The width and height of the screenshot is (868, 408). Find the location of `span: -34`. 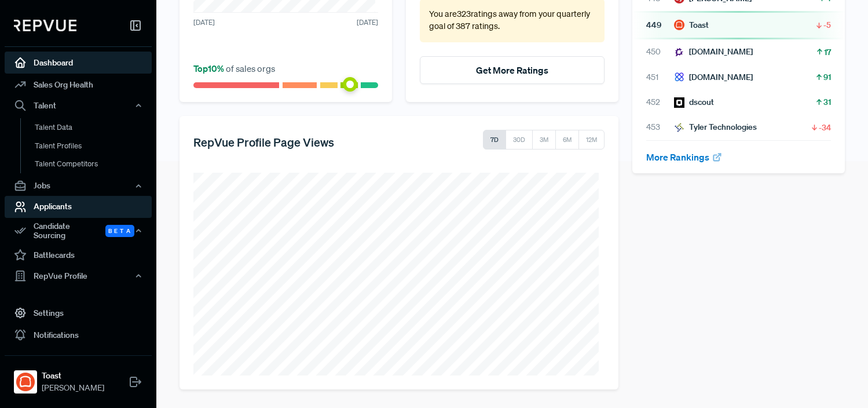

span: -34 is located at coordinates (825, 128).